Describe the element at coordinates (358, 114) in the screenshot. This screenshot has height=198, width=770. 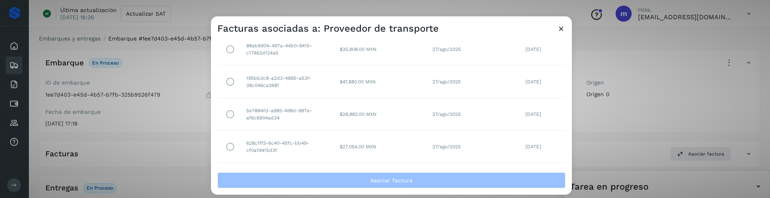
I see `span: $28,882.00 MXN` at that location.